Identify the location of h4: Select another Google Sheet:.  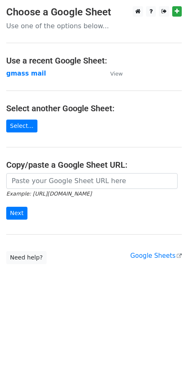
(94, 108).